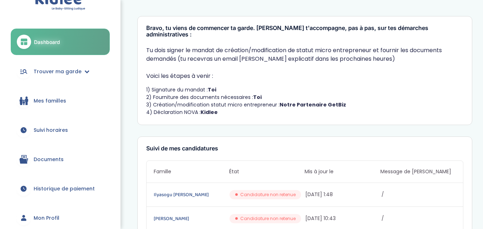  What do you see at coordinates (267, 172) in the screenshot?
I see `span: État` at bounding box center [267, 172].